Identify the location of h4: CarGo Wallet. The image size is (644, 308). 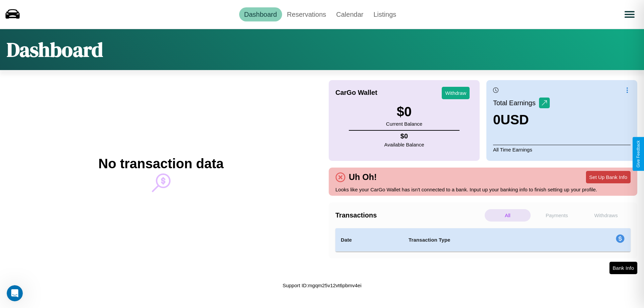
(356, 93).